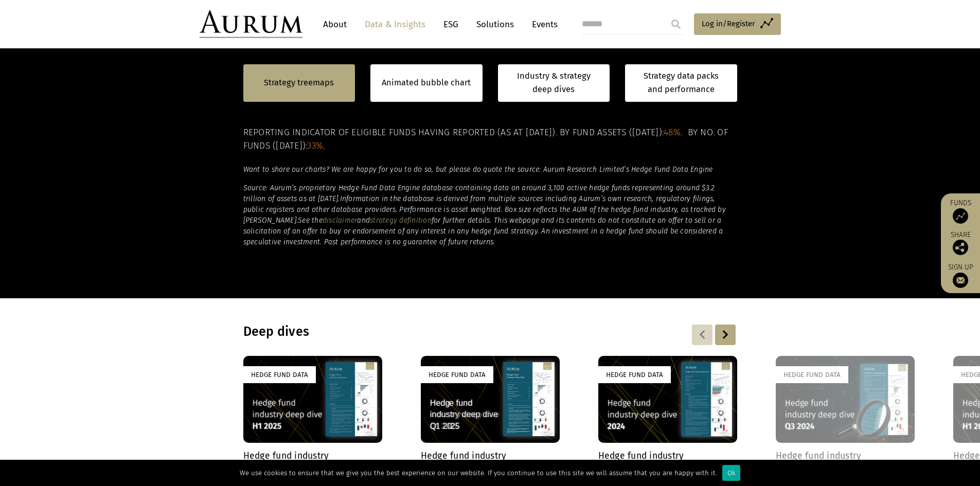 The height and width of the screenshot is (486, 980). I want to click on h4: Hedge fund industry performance deep dive – Q3 2024, so click(845, 466).